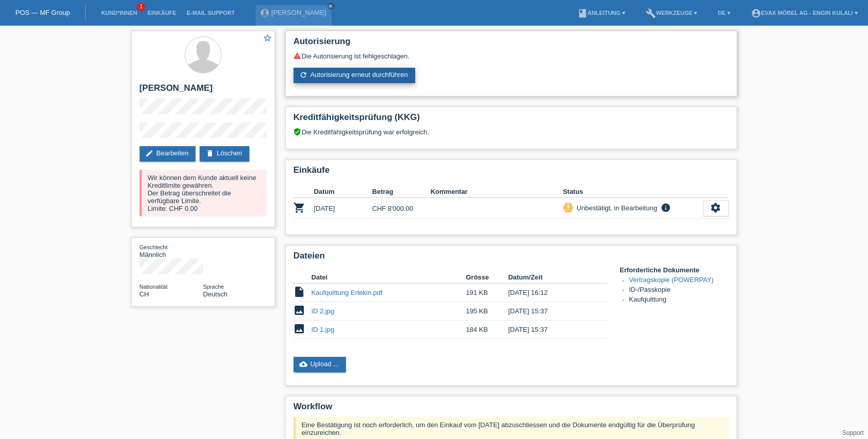  What do you see at coordinates (300, 292) in the screenshot?
I see `i: insert_drive_file` at bounding box center [300, 292].